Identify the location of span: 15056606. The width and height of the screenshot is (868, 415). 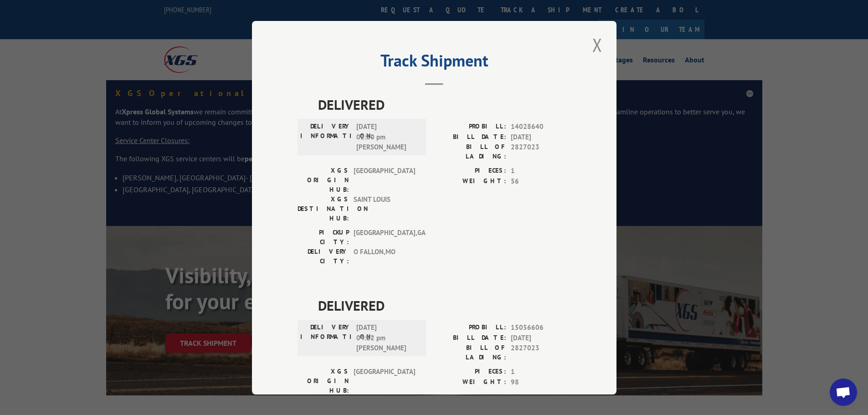
(541, 328).